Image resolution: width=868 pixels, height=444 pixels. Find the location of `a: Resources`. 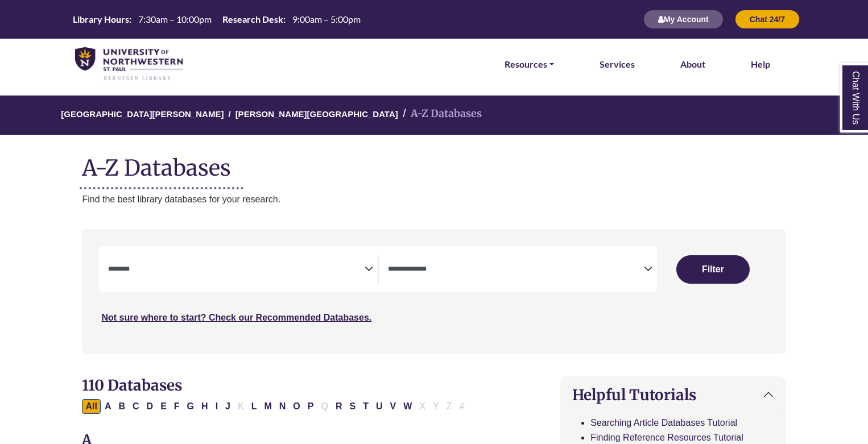

a: Resources is located at coordinates (529, 64).